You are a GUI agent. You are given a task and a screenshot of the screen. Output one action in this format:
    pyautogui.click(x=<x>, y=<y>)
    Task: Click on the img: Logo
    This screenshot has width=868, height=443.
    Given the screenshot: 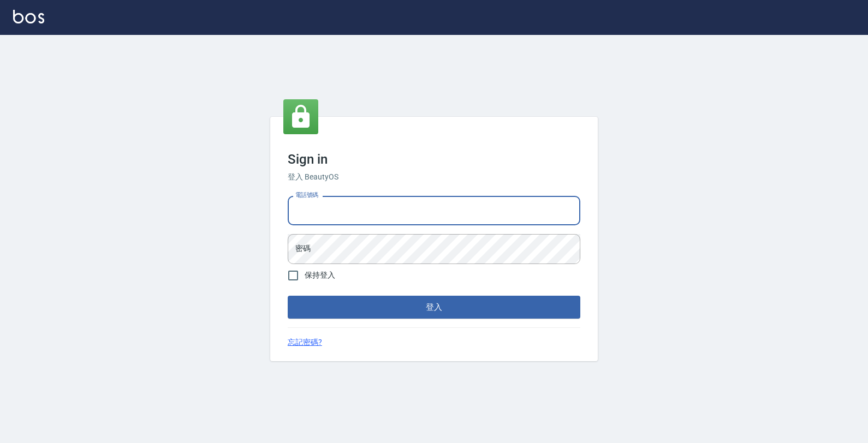 What is the action you would take?
    pyautogui.click(x=28, y=16)
    